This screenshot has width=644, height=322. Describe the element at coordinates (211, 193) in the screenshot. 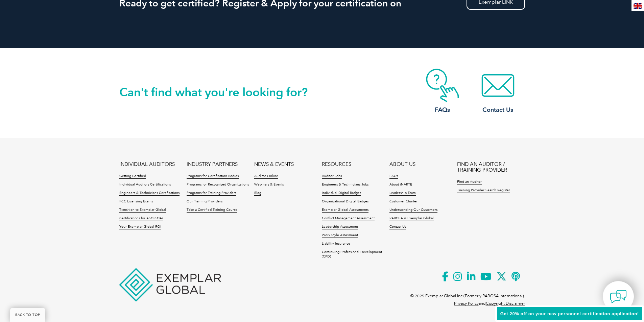

I see `a: Programs for Training Providers` at that location.